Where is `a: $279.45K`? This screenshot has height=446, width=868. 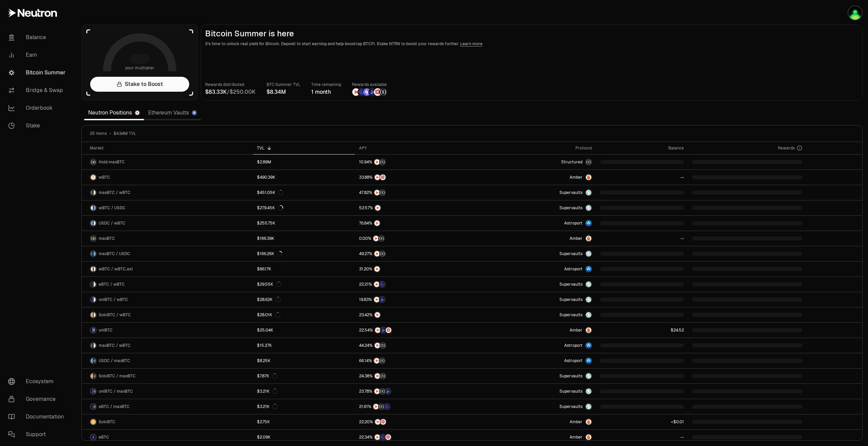 a: $279.45K is located at coordinates (304, 208).